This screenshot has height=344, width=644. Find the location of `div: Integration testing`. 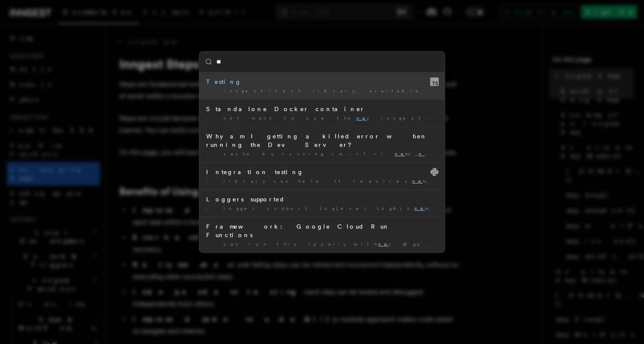

div: Integration testing is located at coordinates (322, 172).